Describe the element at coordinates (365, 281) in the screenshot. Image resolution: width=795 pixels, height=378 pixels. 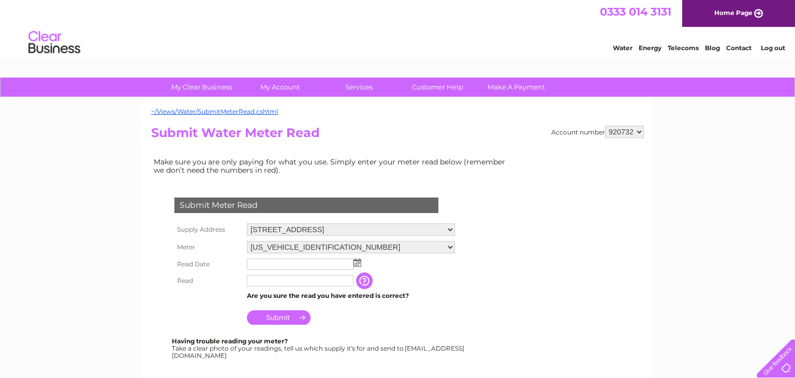
I see `input: Information` at that location.